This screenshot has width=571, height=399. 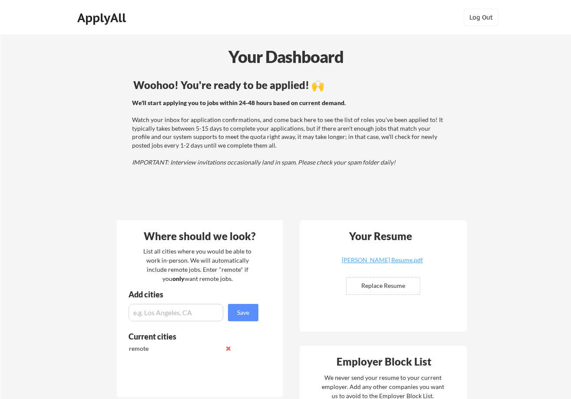 I want to click on div: List all cities where you would be able to work in-person. We will automatically include remote j..., so click(x=197, y=265).